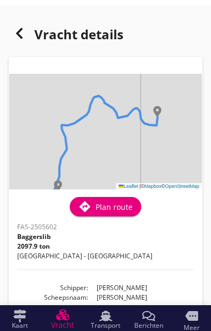 This screenshot has width=211, height=331. I want to click on a: OpenStreetMap, so click(182, 181).